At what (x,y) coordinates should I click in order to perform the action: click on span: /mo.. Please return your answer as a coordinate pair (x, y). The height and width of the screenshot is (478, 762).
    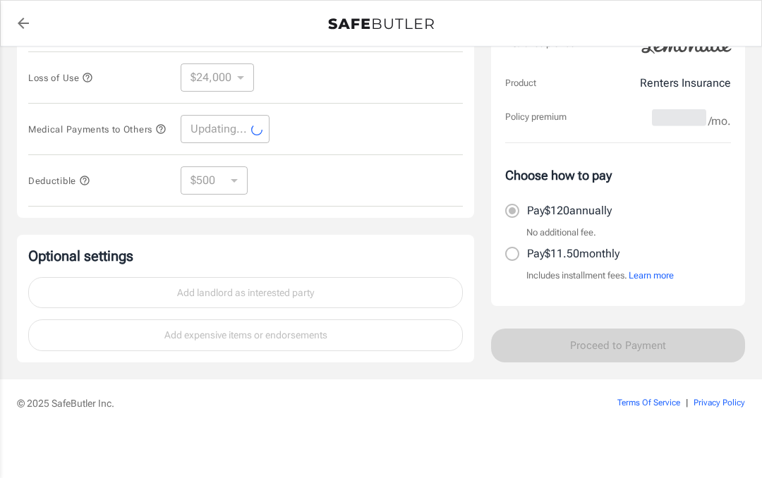
    Looking at the image, I should click on (719, 121).